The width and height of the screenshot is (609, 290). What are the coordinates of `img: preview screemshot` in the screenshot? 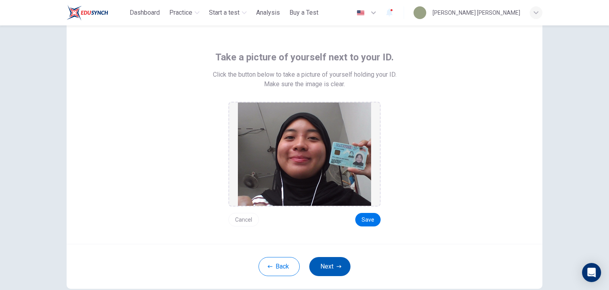 It's located at (305, 154).